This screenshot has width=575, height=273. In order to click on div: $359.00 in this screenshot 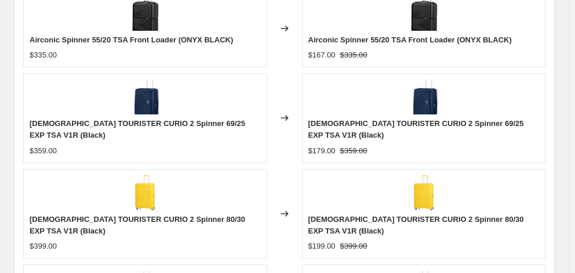, I will do `click(43, 151)`.